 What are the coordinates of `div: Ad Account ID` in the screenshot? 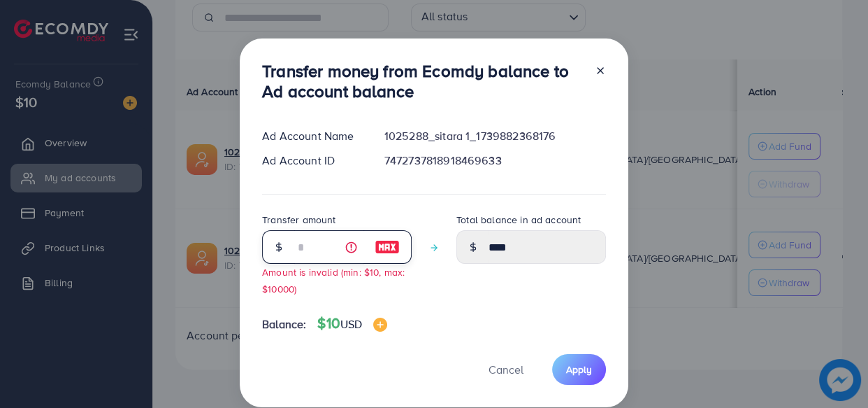 It's located at (312, 160).